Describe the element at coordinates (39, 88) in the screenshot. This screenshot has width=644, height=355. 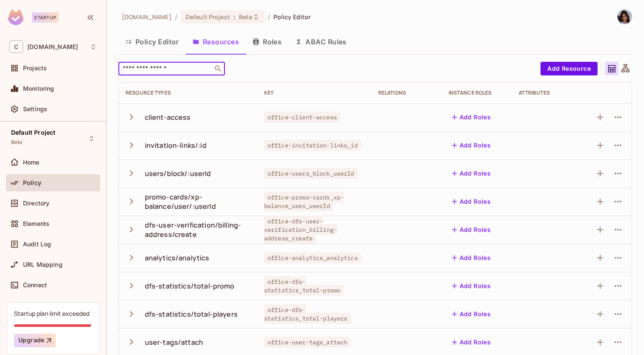
I see `span: Monitoring` at that location.